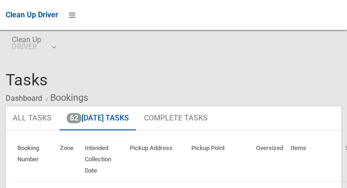 This screenshot has width=347, height=188. I want to click on li: Bookings, so click(66, 98).